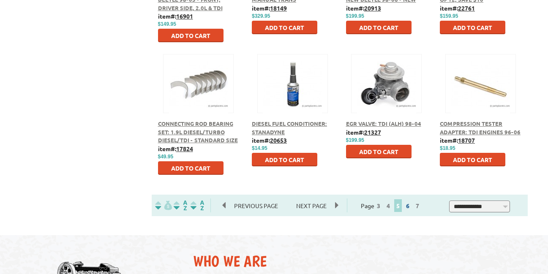  Describe the element at coordinates (407, 206) in the screenshot. I see `a: 6` at that location.